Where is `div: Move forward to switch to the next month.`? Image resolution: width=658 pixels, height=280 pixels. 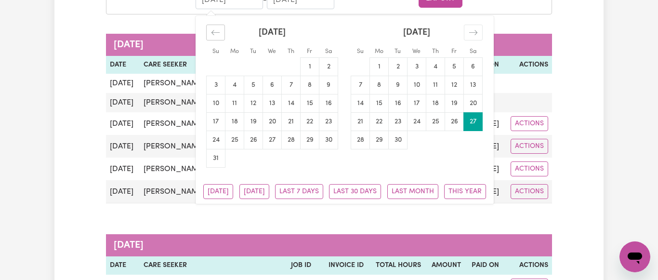 div: Move forward to switch to the next month. is located at coordinates (473, 32).